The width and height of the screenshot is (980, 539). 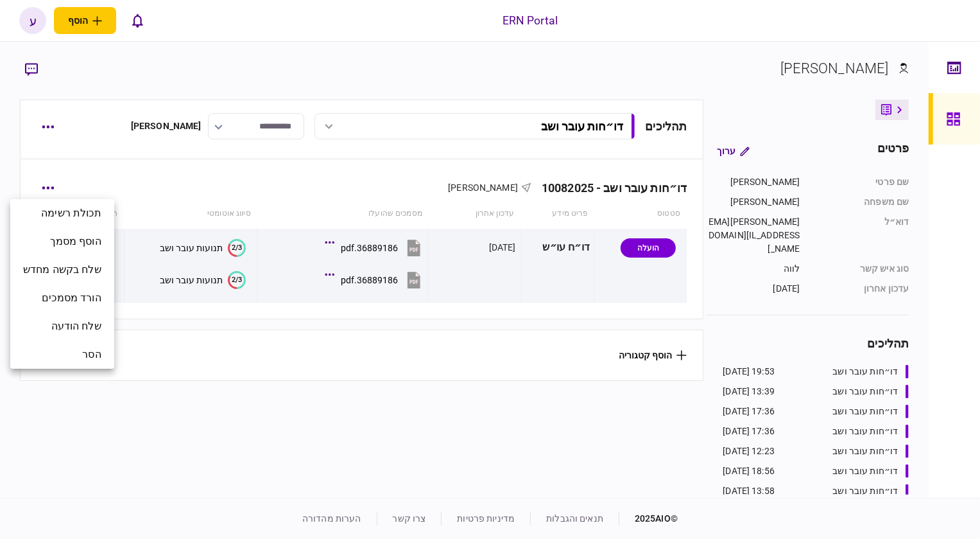 What do you see at coordinates (76, 326) in the screenshot?
I see `span: שלח הודעה` at bounding box center [76, 326].